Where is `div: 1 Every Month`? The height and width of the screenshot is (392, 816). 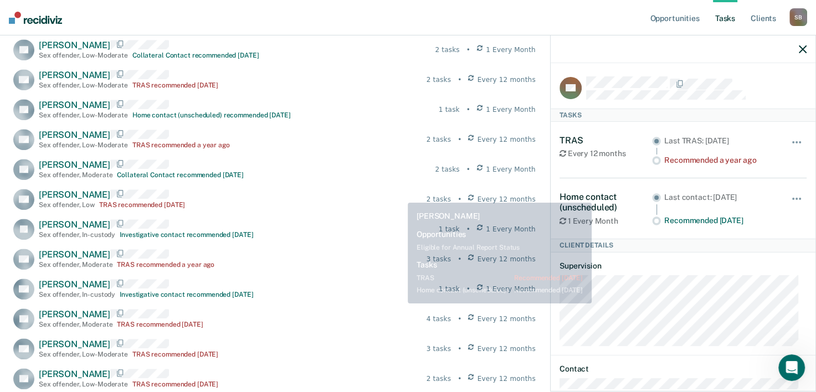 div: 1 Every Month is located at coordinates (605, 221).